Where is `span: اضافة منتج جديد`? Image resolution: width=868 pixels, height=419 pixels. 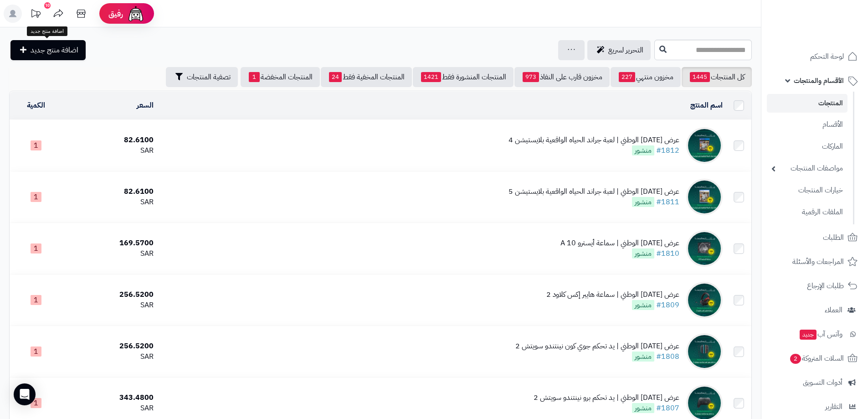 span: اضافة منتج جديد is located at coordinates (54, 50).